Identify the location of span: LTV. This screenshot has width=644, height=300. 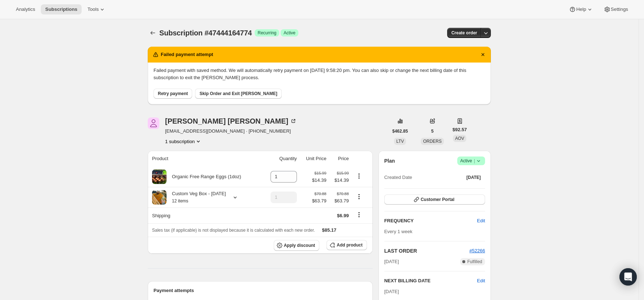
(400, 141).